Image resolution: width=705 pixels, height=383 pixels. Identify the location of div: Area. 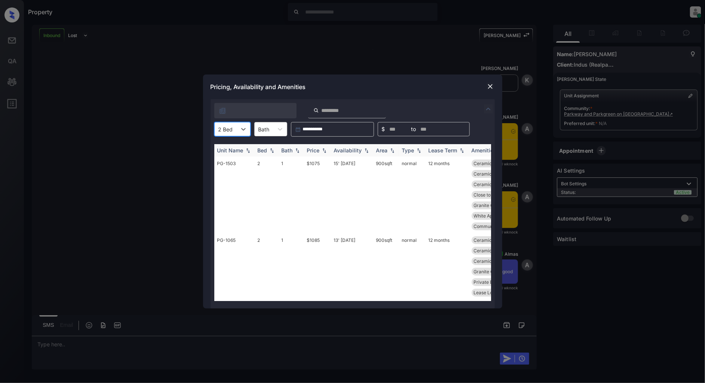
(382, 150).